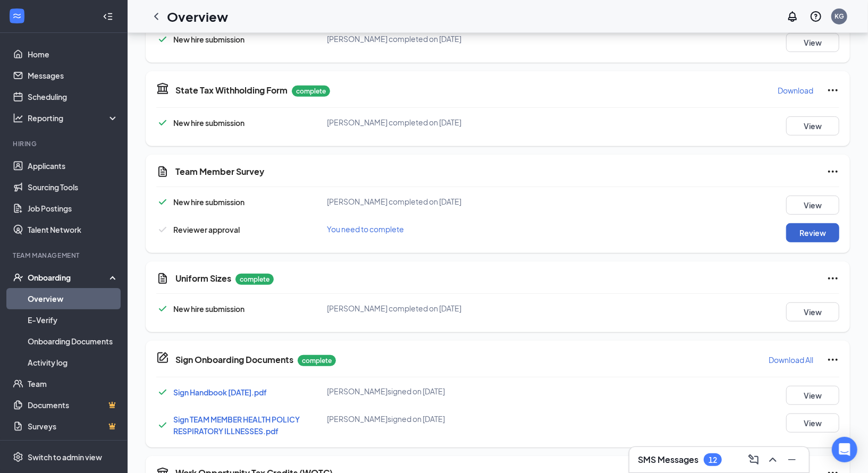  I want to click on button: Review, so click(813, 232).